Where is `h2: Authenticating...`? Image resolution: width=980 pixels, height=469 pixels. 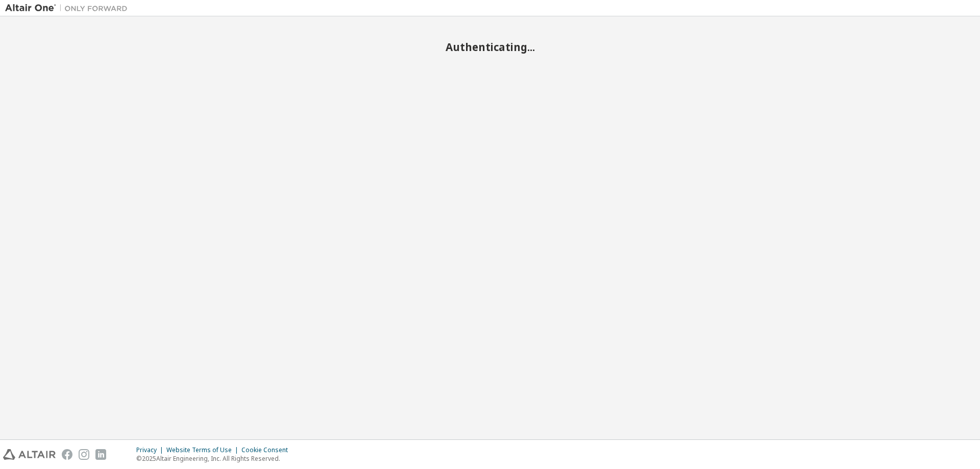
h2: Authenticating... is located at coordinates (490, 47).